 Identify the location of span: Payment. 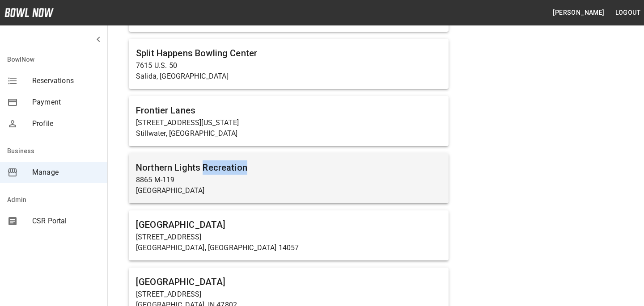
(66, 102).